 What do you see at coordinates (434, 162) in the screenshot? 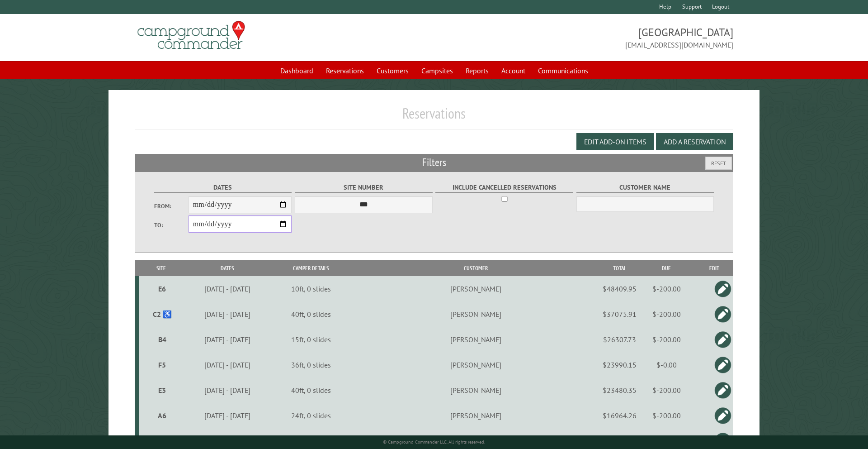
I see `h2: Filters` at bounding box center [434, 162].